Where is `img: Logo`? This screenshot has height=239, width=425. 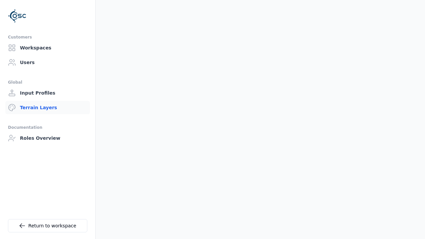 img: Logo is located at coordinates (17, 16).